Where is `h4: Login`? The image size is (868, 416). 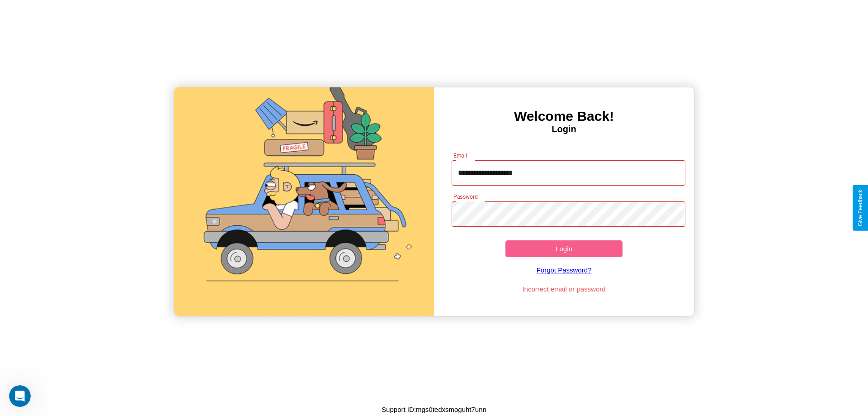
h4: Login is located at coordinates (564, 129).